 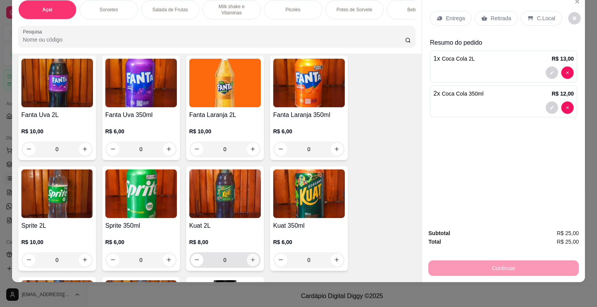 I want to click on h4: Sprite 350ml, so click(x=141, y=226).